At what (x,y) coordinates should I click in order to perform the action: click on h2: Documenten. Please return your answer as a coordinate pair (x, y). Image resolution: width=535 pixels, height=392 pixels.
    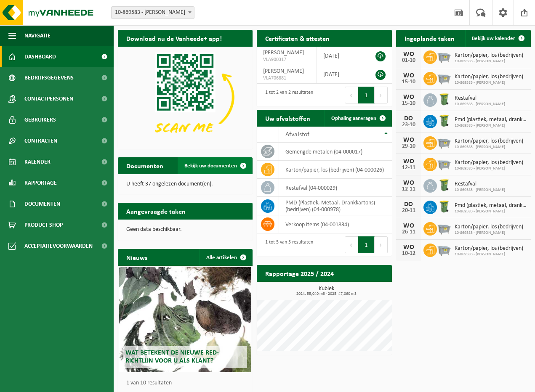
    Looking at the image, I should click on (145, 166).